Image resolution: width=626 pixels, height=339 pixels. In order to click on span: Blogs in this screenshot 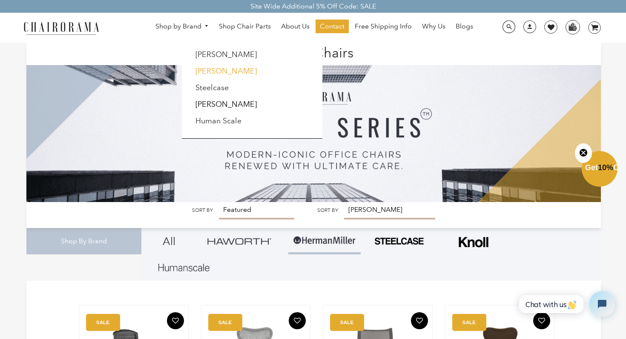, I will do `click(464, 26)`.